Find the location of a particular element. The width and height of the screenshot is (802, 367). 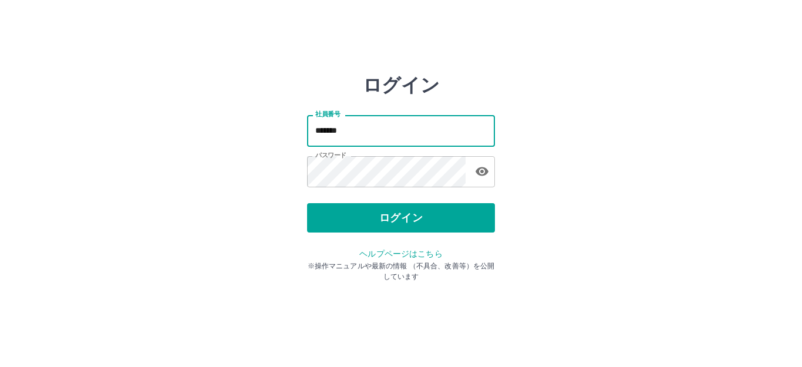

p: ※操作マニュアルや最新の情報 （不具合、改善等）を公開しています is located at coordinates (401, 271).